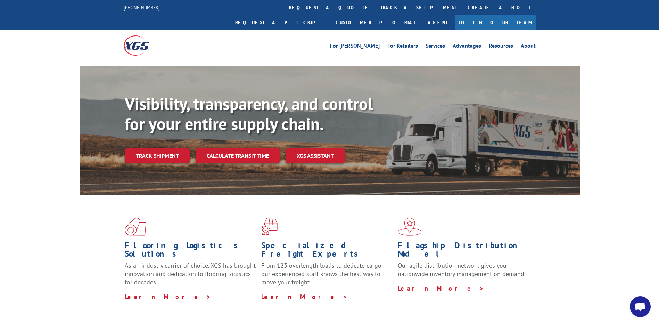 This screenshot has width=659, height=324. Describe the element at coordinates (280, 22) in the screenshot. I see `a: Request a pickup` at that location.